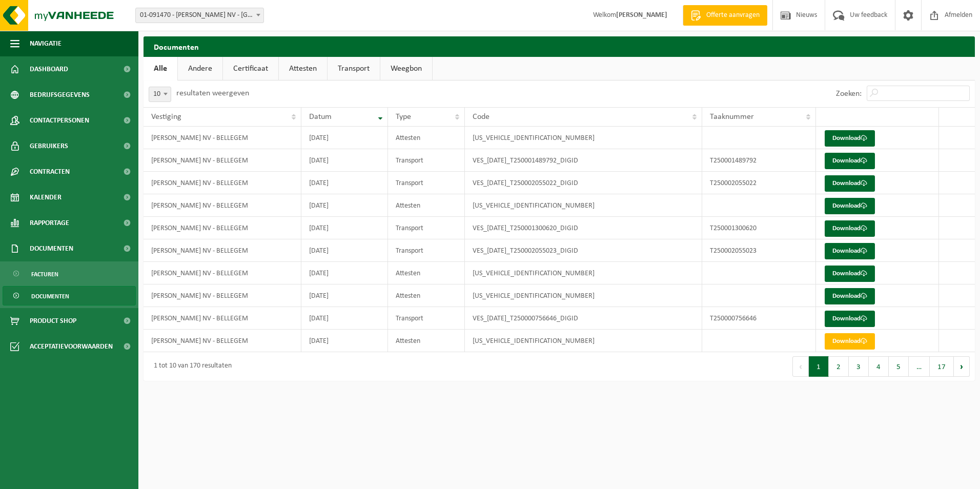 This screenshot has height=489, width=980. What do you see at coordinates (859, 367) in the screenshot?
I see `button: 3` at bounding box center [859, 367].